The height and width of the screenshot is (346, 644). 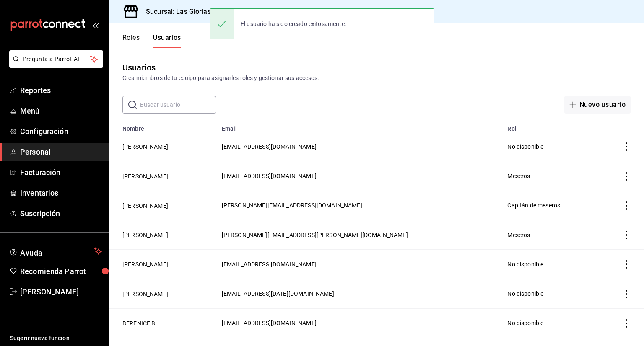 What do you see at coordinates (55, 251) in the screenshot?
I see `span: Ayuda` at bounding box center [55, 251].